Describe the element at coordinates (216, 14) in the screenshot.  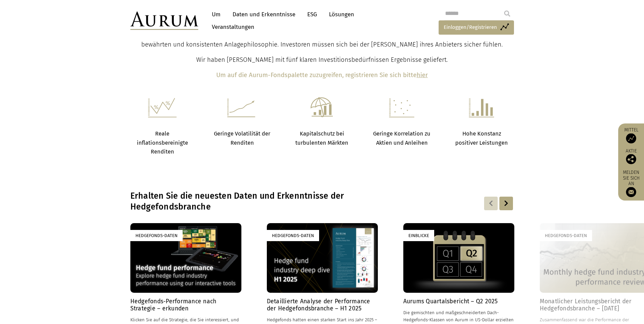
I see `font: Um` at that location.